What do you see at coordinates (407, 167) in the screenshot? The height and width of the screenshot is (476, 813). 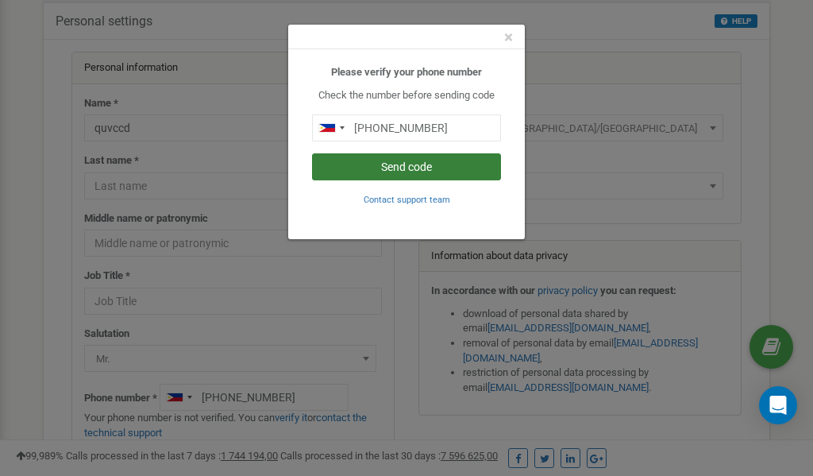 I see `button: Send code` at bounding box center [407, 167].